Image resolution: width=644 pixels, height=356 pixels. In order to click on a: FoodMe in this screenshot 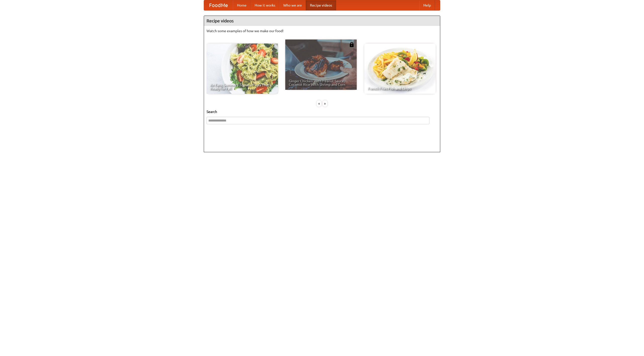, I will do `click(218, 5)`.